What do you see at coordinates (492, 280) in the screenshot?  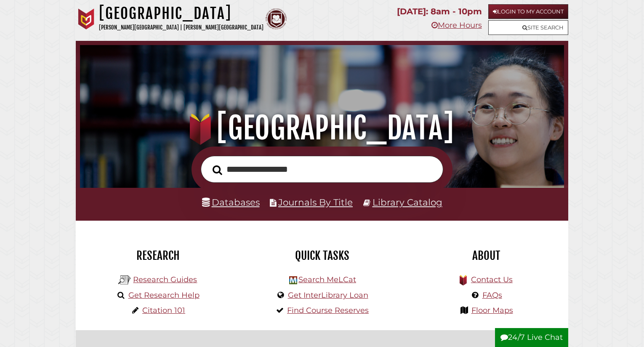 I see `a: Contact Us` at bounding box center [492, 280].